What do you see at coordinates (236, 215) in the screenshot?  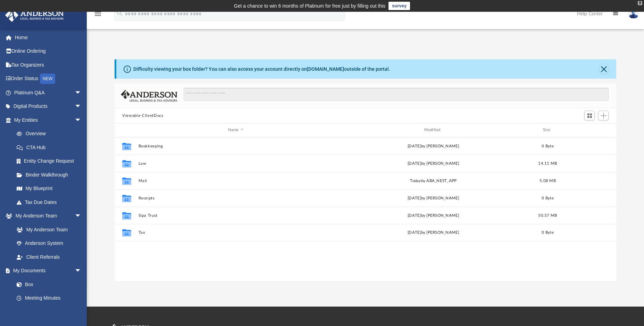 I see `button: Sipa Trust` at bounding box center [236, 215].